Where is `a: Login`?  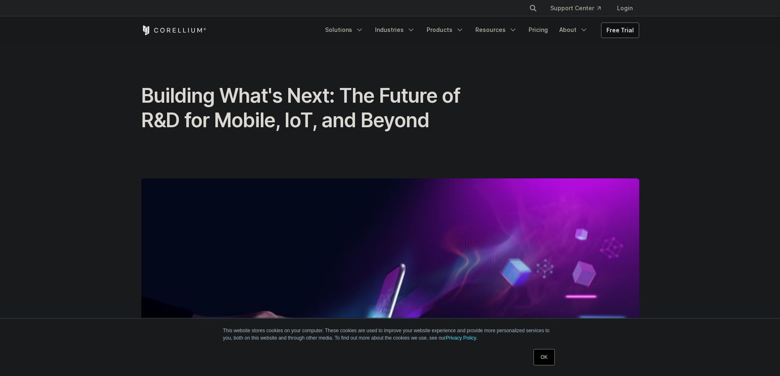 a: Login is located at coordinates (625, 8).